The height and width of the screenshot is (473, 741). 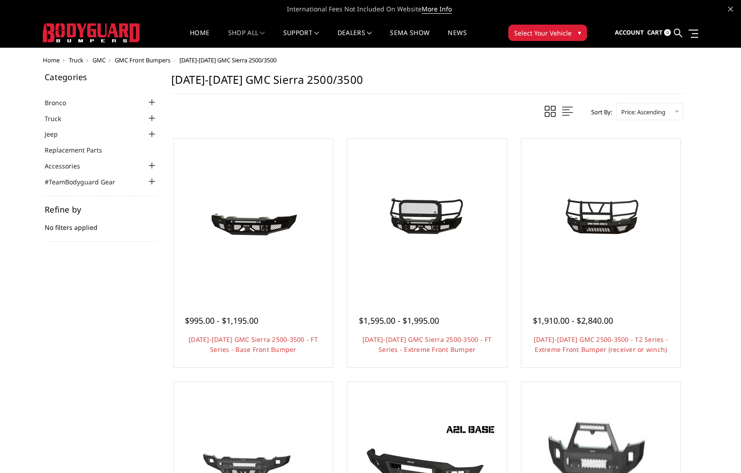 I want to click on span: GMC Front Bumpers, so click(x=142, y=60).